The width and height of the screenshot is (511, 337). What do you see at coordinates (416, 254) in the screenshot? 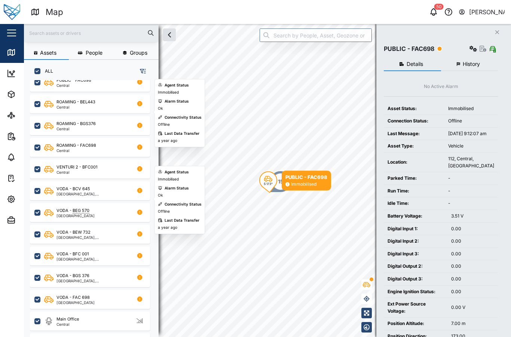
I see `div: Digital Input 3:` at bounding box center [416, 254].